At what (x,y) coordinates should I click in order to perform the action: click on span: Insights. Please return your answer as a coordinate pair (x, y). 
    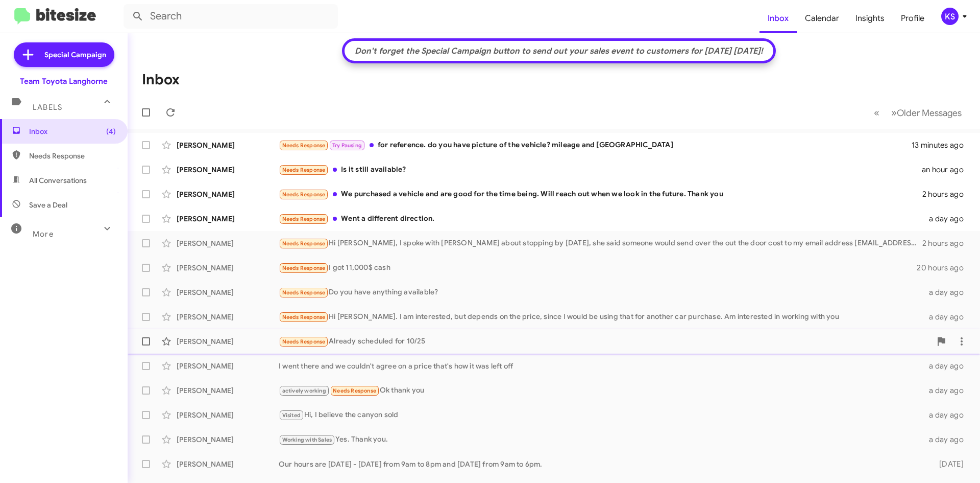
    Looking at the image, I should click on (869, 19).